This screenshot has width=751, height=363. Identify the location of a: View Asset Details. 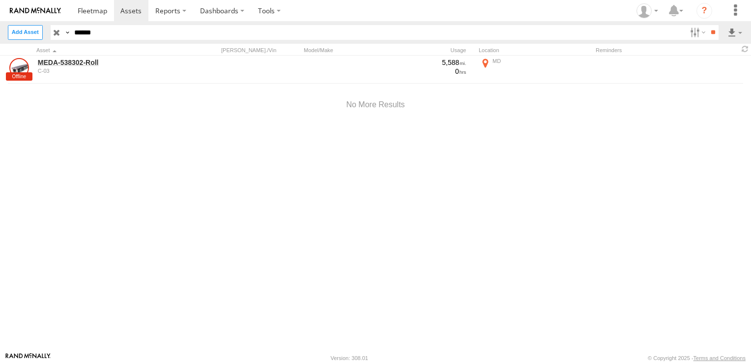
(19, 68).